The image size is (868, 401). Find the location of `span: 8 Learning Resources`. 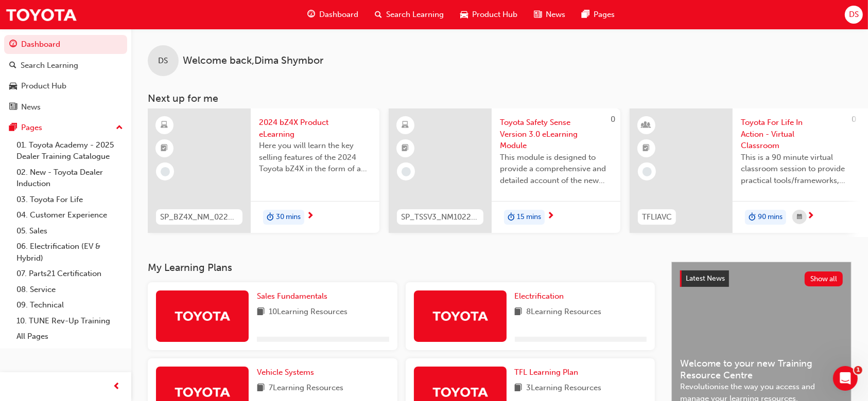

span: 8 Learning Resources is located at coordinates (564, 312).